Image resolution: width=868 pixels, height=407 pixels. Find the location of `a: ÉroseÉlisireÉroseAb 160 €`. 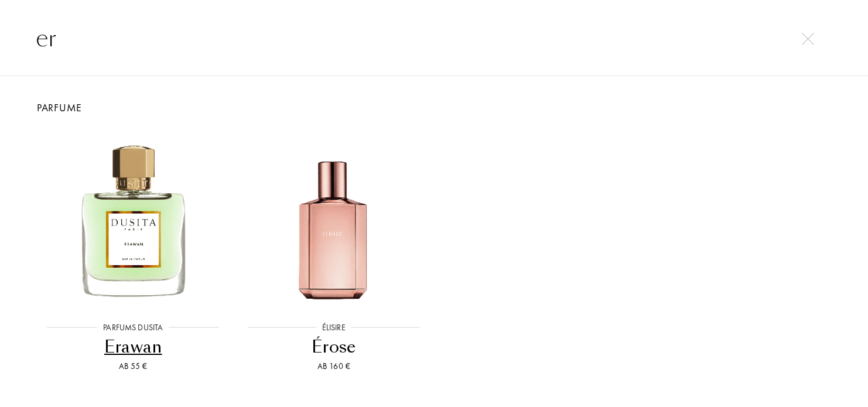

a: ÉroseÉlisireÉroseAb 160 € is located at coordinates (334, 251).